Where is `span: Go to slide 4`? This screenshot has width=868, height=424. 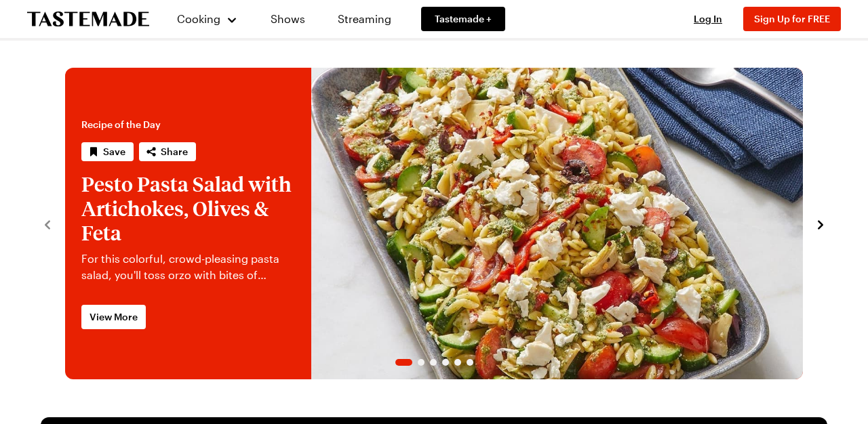
span: Go to slide 4 is located at coordinates (446, 362).